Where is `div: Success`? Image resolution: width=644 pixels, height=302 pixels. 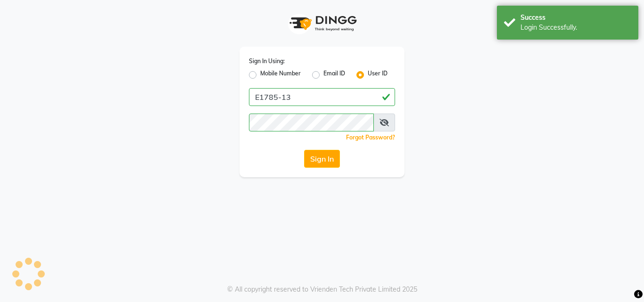
div: Success is located at coordinates (575, 18).